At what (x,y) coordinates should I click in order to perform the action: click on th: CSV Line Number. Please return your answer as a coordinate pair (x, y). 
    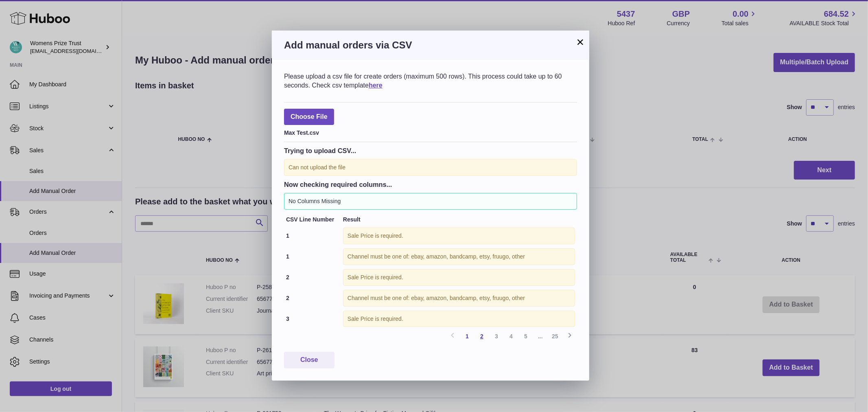
    Looking at the image, I should click on (312, 219).